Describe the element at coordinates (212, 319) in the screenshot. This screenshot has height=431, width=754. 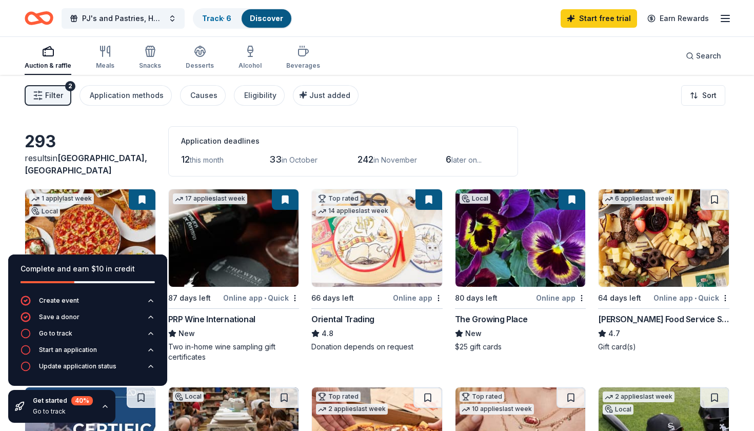
I see `div: PRP Wine International` at that location.